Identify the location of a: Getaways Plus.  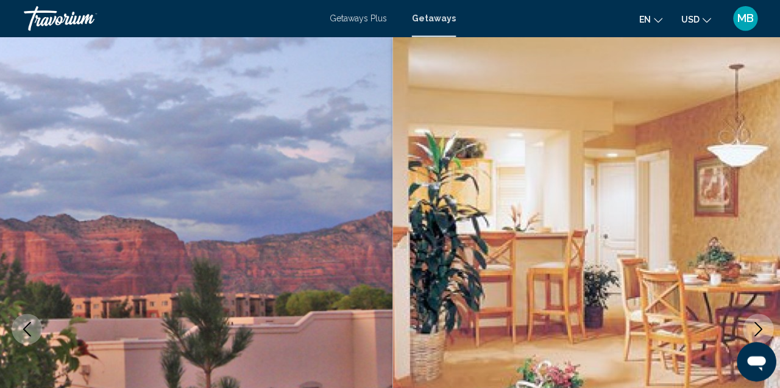
(356, 18).